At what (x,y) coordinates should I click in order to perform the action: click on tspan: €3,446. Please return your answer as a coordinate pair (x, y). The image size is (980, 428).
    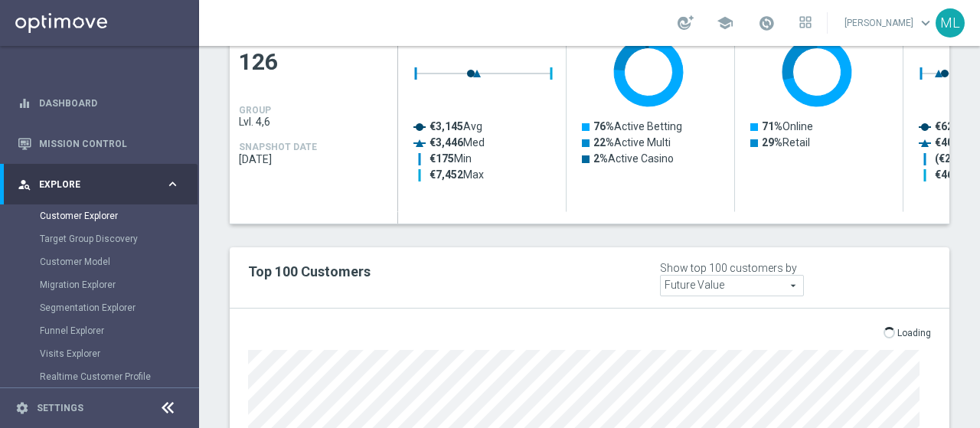
    Looking at the image, I should click on (446, 143).